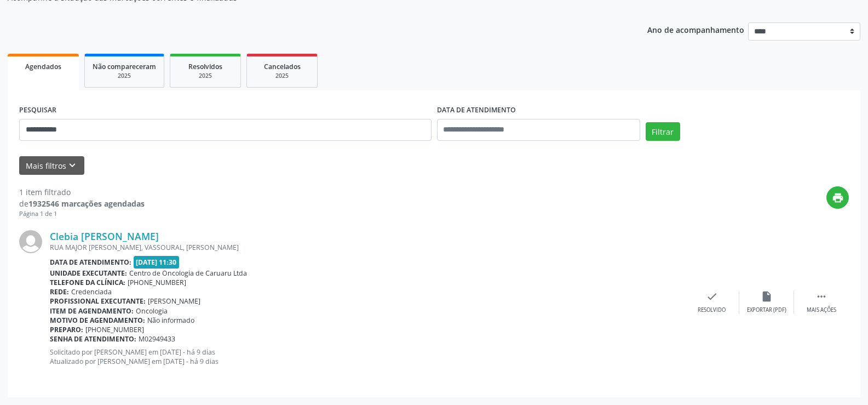  I want to click on b: Motivo de agendamento:, so click(97, 320).